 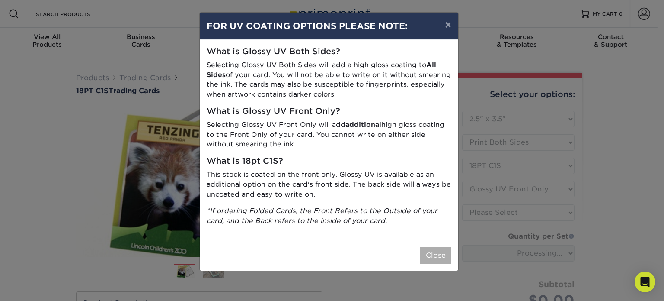 What do you see at coordinates (329, 51) in the screenshot?
I see `h5: What is Glossy UV Both Sides?` at bounding box center [329, 51].